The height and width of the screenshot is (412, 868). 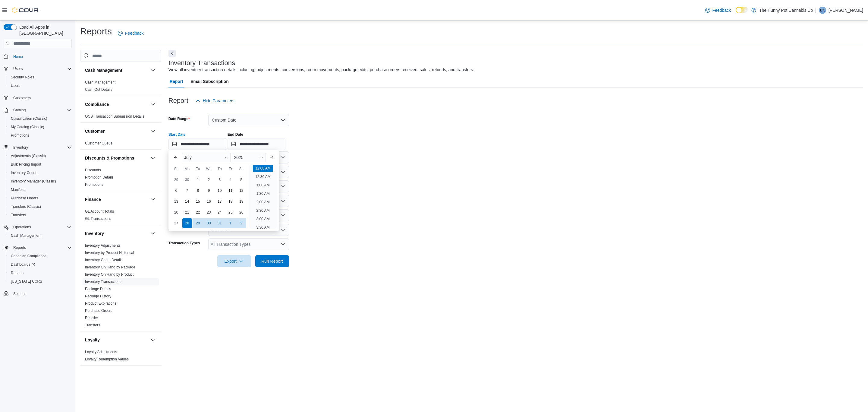 I want to click on h3: Customer, so click(x=94, y=131).